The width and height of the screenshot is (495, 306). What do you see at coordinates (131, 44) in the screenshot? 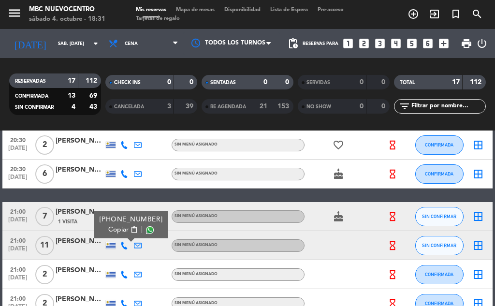
I see `span: Cena` at bounding box center [131, 44].